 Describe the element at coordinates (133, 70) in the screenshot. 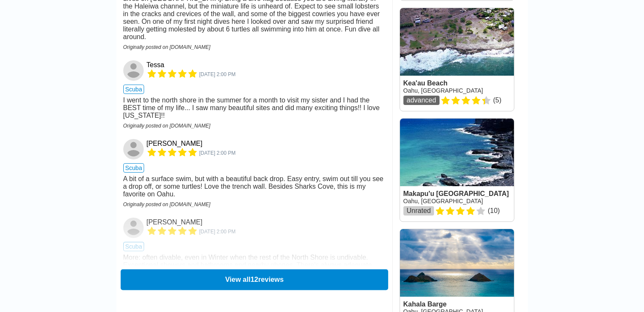

I see `img: Tessa` at that location.